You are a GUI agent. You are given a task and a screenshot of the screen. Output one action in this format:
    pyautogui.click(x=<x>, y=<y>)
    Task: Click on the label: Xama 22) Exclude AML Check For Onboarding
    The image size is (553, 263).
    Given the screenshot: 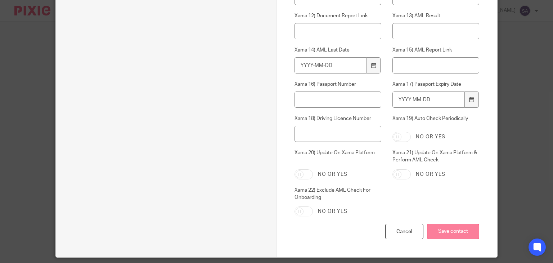 What is the action you would take?
    pyautogui.click(x=338, y=194)
    